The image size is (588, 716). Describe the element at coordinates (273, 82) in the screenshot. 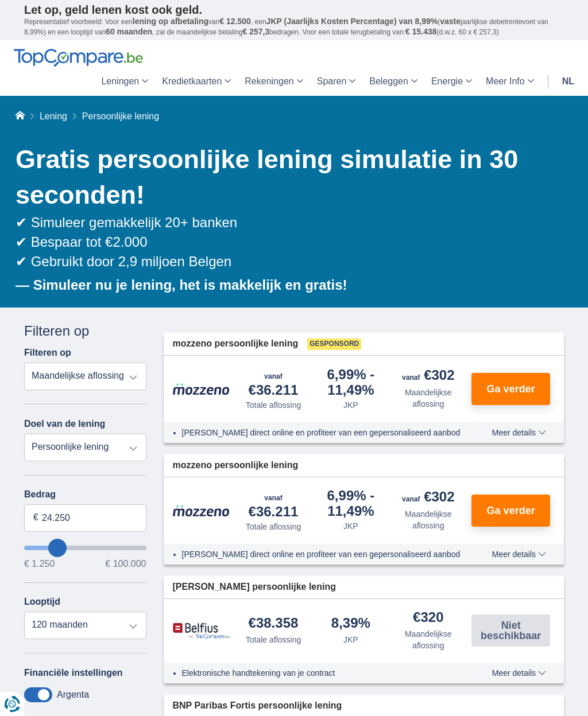

I see `a: Rekeningen` at that location.